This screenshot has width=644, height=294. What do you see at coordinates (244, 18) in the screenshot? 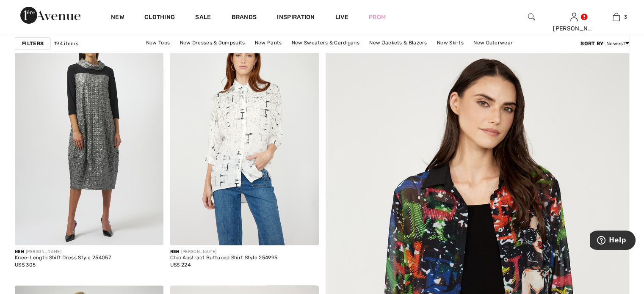
I see `a: Brands` at bounding box center [244, 18].